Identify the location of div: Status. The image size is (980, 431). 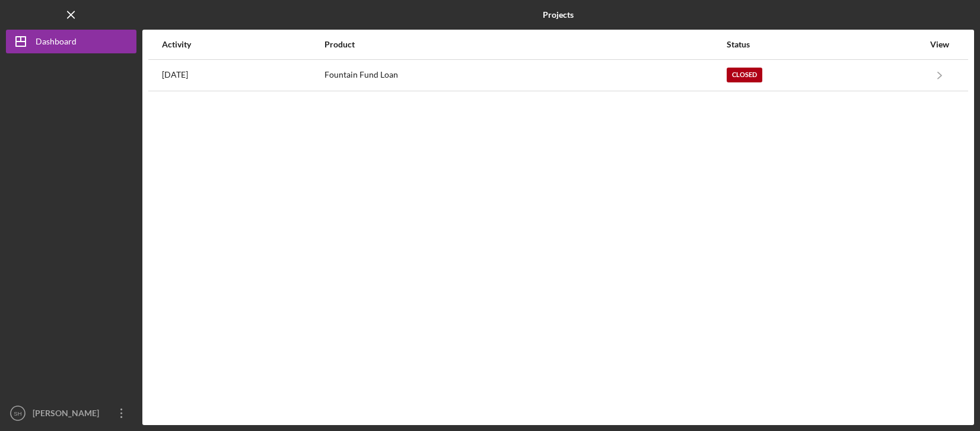
(825, 44).